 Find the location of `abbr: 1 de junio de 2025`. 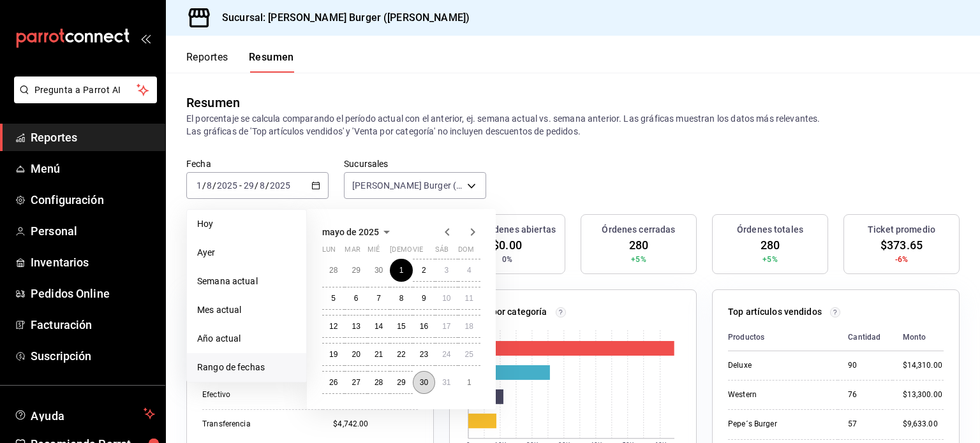

abbr: 1 de junio de 2025 is located at coordinates (469, 383).